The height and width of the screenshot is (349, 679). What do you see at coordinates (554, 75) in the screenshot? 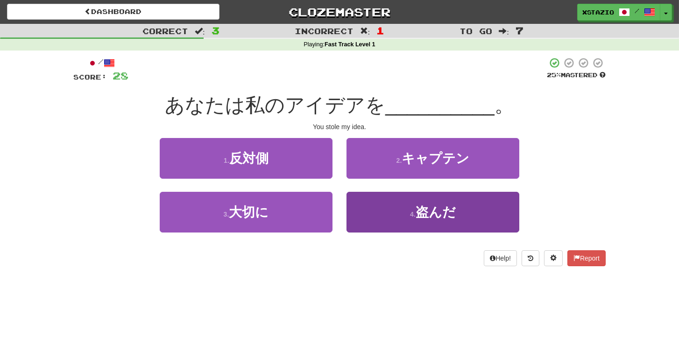
I see `span: 25 %` at bounding box center [554, 75].